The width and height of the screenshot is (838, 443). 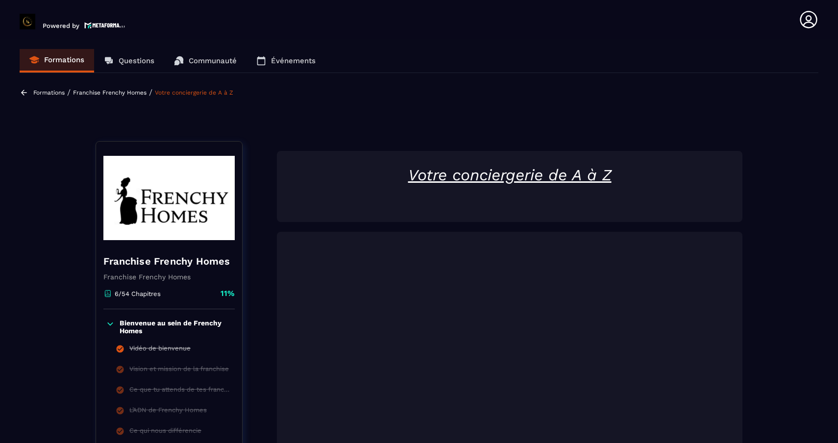 What do you see at coordinates (213, 61) in the screenshot?
I see `p: Communauté` at bounding box center [213, 61].